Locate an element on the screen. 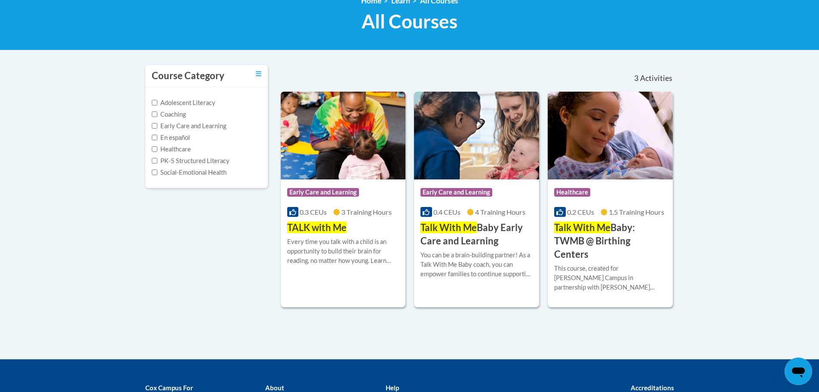 This screenshot has width=819, height=392. span: 0.3 CEUs is located at coordinates (313, 212).